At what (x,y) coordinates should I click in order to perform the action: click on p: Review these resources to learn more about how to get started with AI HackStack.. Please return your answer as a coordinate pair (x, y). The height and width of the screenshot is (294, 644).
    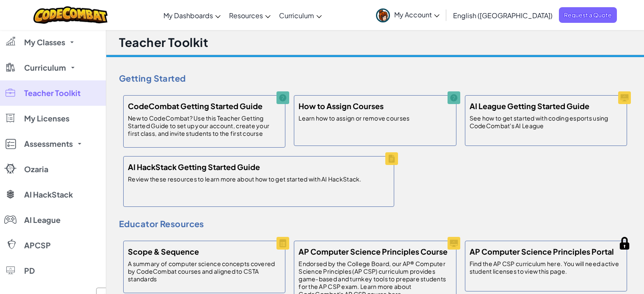
    Looking at the image, I should click on (245, 179).